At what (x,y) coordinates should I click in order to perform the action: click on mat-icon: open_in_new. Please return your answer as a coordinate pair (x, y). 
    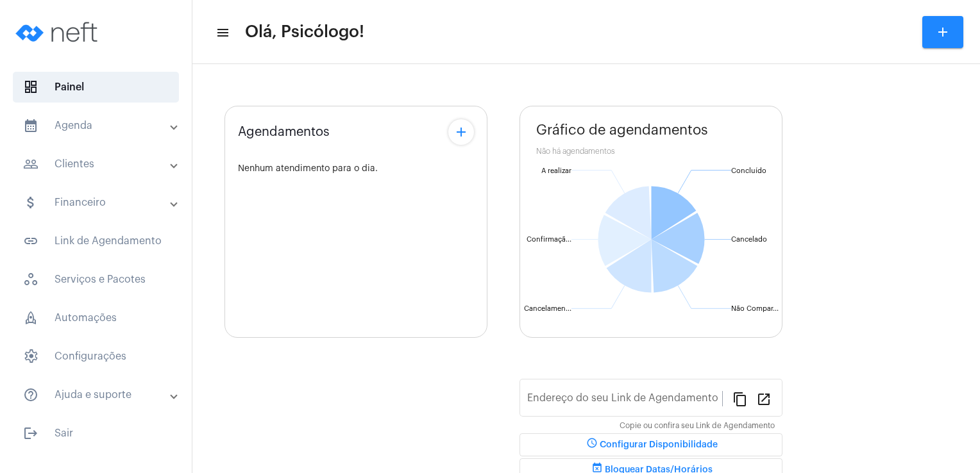
    Looking at the image, I should click on (764, 399).